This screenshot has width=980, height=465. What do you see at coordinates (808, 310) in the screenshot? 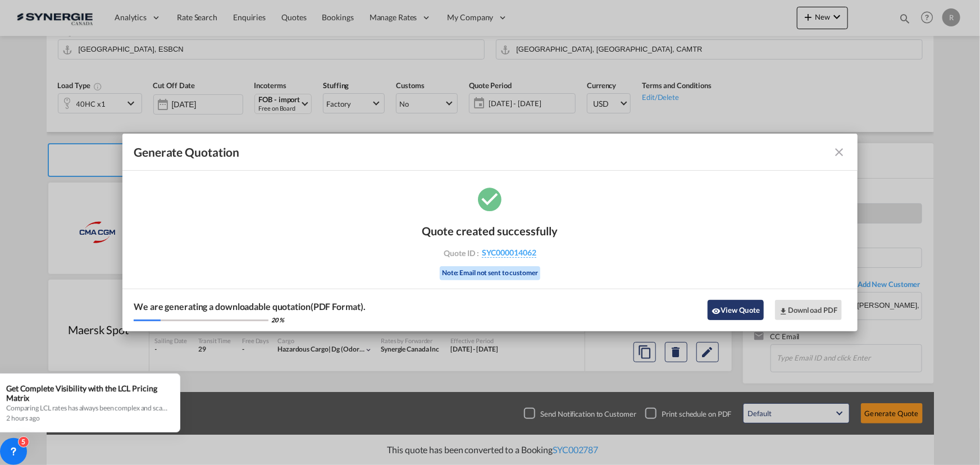
I see `button: Download PDF` at bounding box center [808, 310].